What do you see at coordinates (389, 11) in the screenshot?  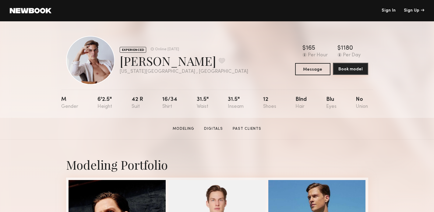 I see `a: Sign In` at bounding box center [389, 11].